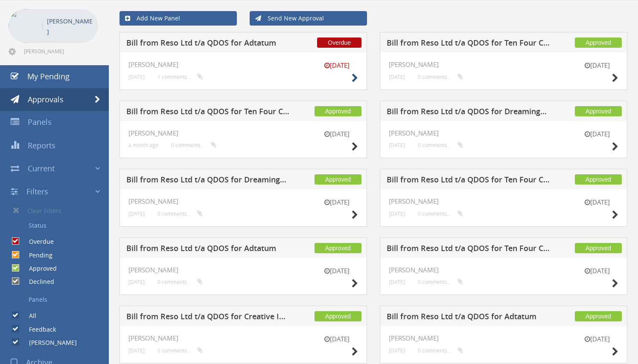  I want to click on label: Declined, so click(37, 282).